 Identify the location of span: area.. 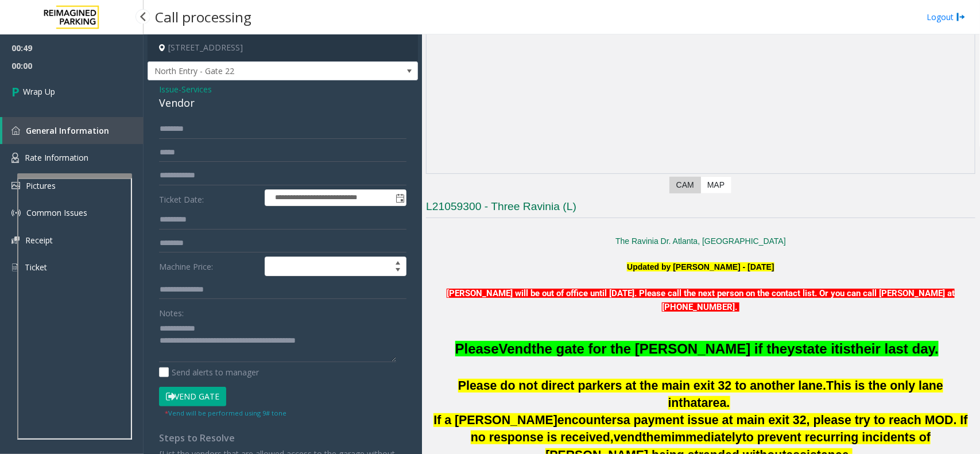
(716, 403).